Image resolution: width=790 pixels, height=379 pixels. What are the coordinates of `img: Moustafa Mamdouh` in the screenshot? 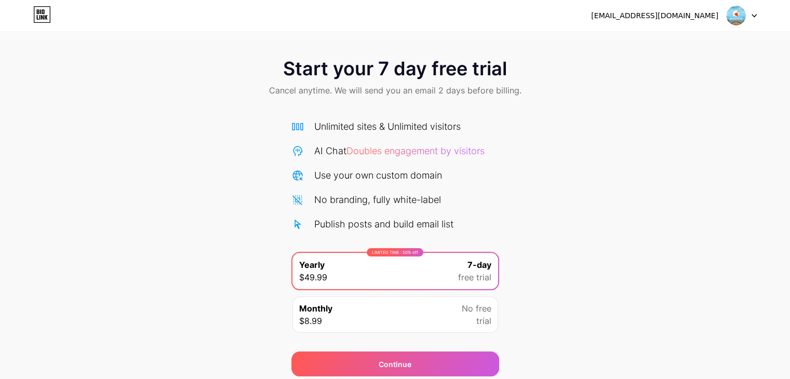 It's located at (736, 16).